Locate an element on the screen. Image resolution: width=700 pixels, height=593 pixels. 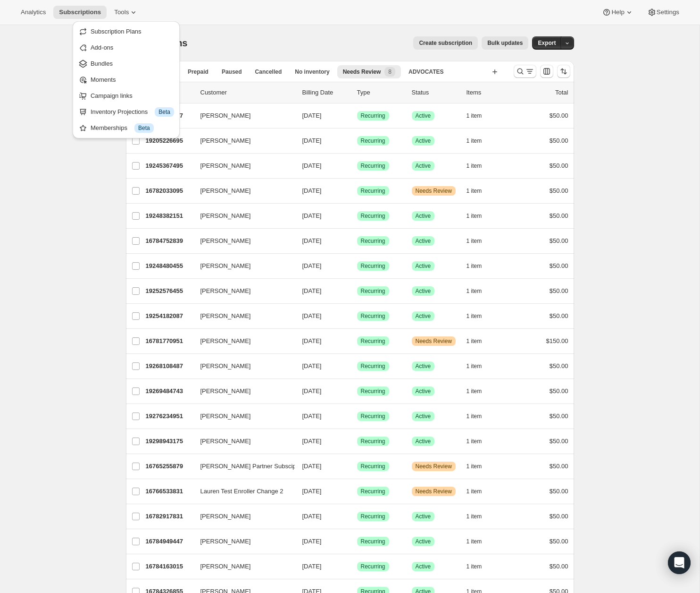
p: Status is located at coordinates (436, 92).